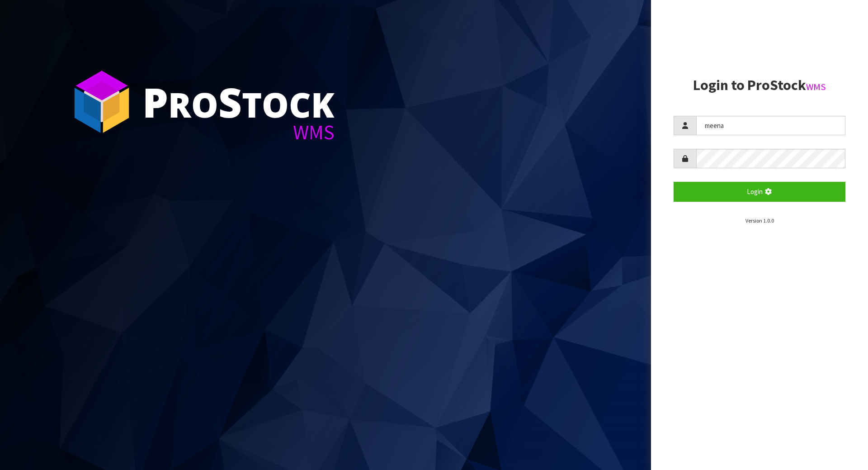 This screenshot has width=868, height=470. I want to click on span: P, so click(155, 102).